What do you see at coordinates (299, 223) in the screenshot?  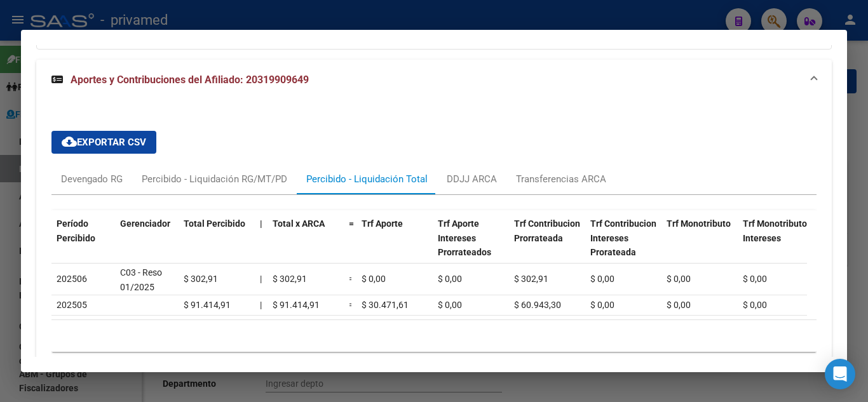 I see `span: Total x ARCA` at bounding box center [299, 223].